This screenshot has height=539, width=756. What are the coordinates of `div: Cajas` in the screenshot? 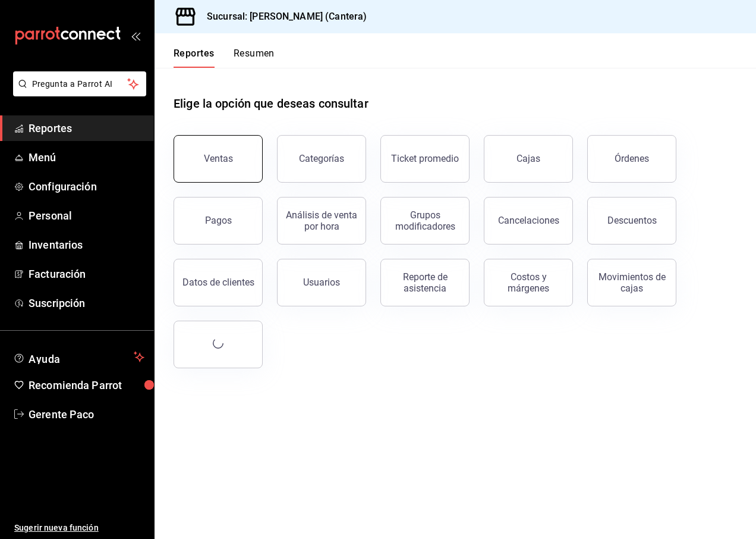 It's located at (528, 159).